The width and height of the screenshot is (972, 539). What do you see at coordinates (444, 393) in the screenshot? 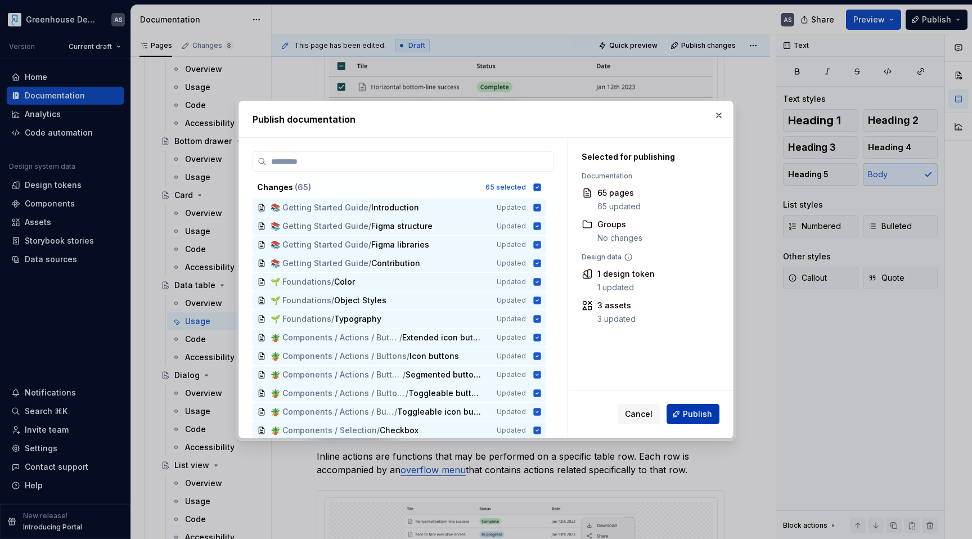
I see `span: Toggleable button` at bounding box center [444, 393].